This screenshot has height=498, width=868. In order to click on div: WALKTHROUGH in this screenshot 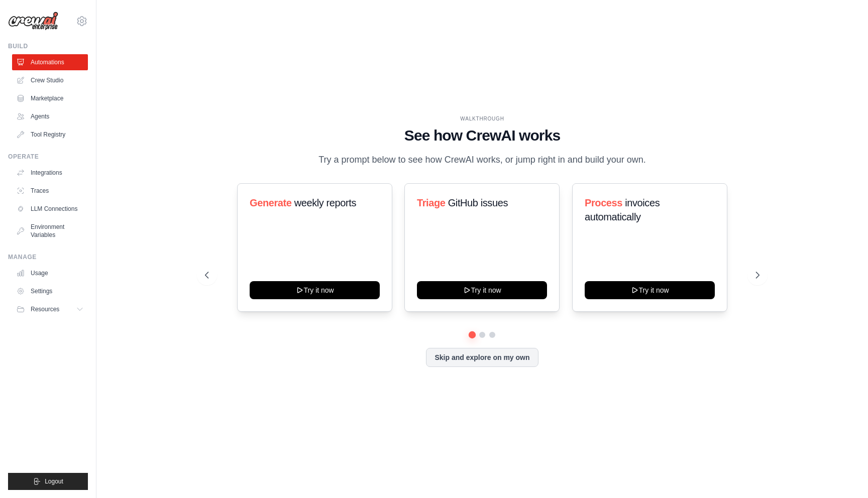, I will do `click(483, 119)`.